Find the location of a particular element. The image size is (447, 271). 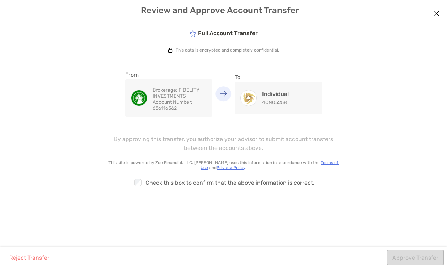

img: Individual is located at coordinates (249, 98).